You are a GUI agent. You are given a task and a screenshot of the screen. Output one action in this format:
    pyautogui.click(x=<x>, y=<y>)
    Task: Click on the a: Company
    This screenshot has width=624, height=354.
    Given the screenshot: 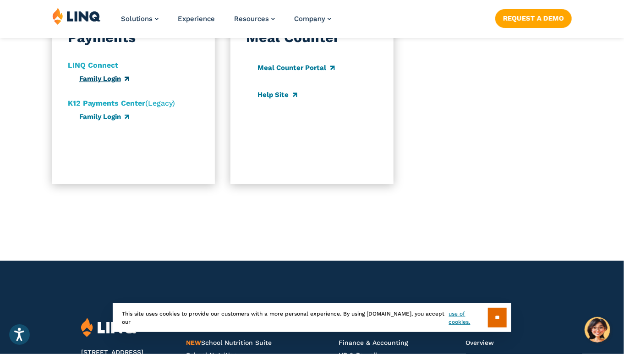 What is the action you would take?
    pyautogui.click(x=312, y=19)
    